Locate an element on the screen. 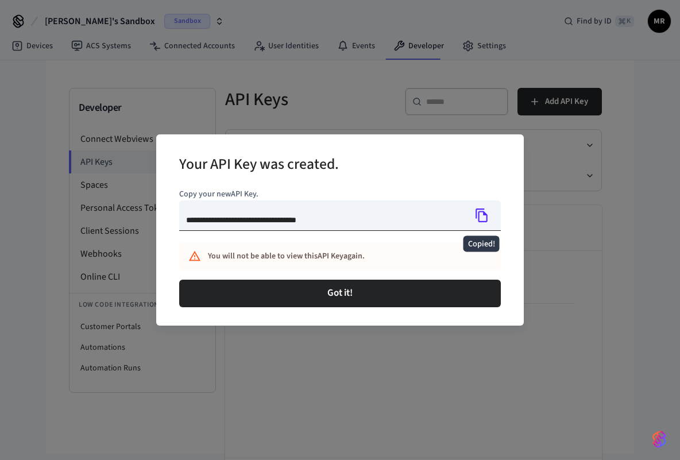  img: SeamLogoGradient.69752ec5.svg is located at coordinates (660, 440).